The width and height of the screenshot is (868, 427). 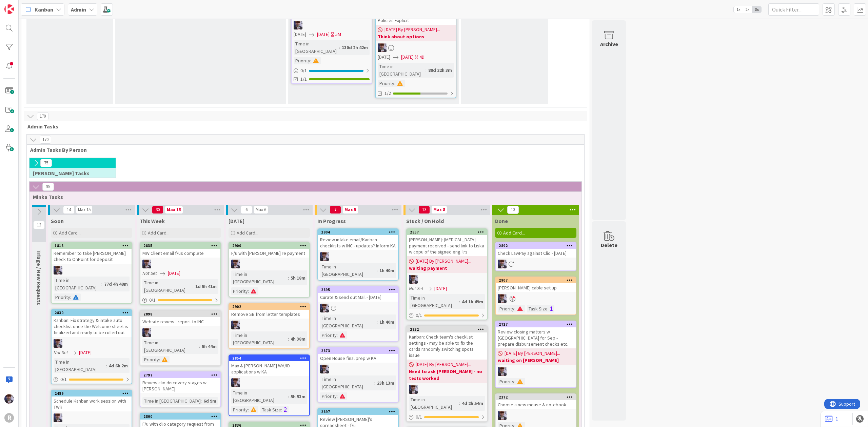 What do you see at coordinates (180, 319) in the screenshot?
I see `div: 2898Website review - report to INC` at bounding box center [180, 319].